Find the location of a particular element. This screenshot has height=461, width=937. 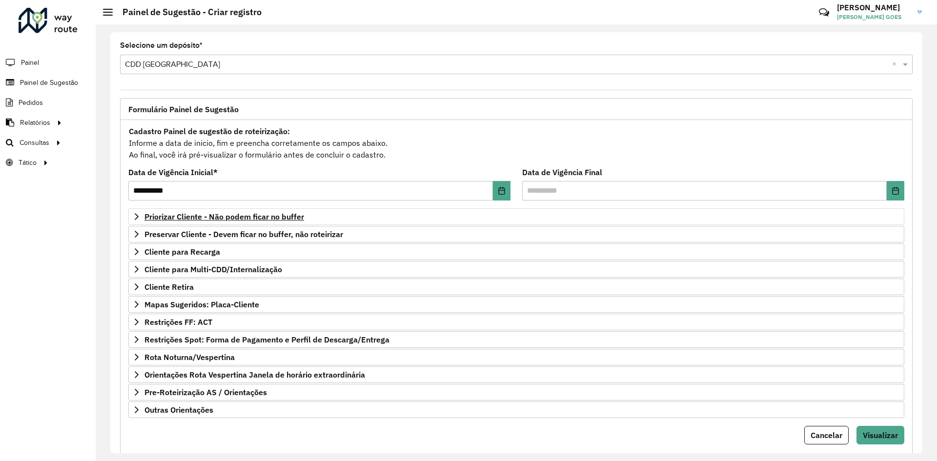

span: Clear all is located at coordinates (896, 64).